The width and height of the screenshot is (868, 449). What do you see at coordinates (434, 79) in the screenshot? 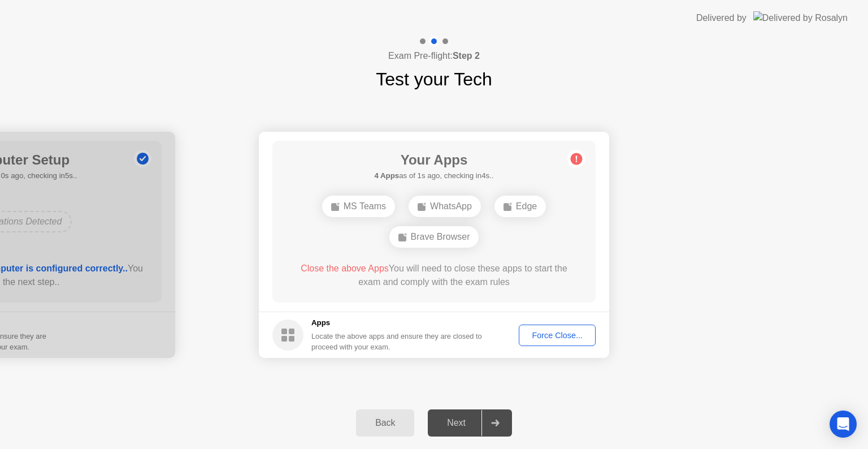
I see `h1: Test your Tech` at bounding box center [434, 79].